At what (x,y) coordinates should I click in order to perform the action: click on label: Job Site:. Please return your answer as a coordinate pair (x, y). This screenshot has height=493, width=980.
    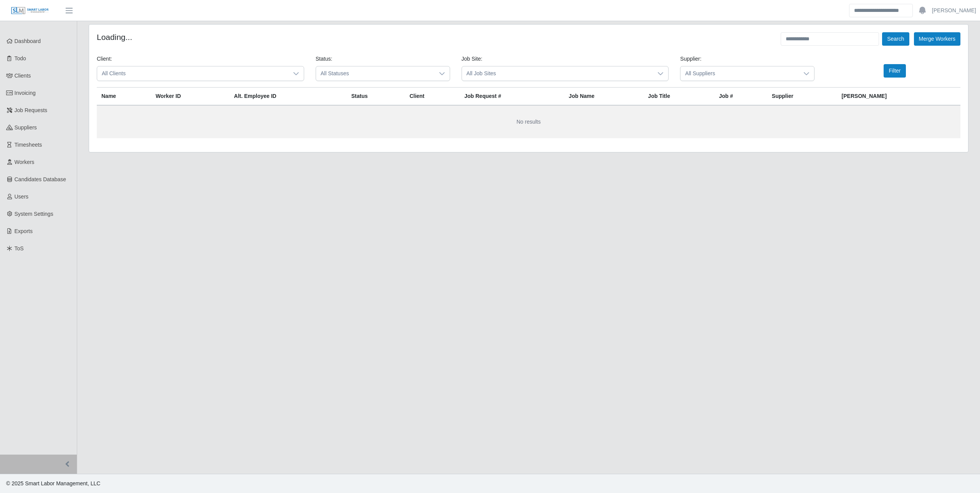
    Looking at the image, I should click on (472, 59).